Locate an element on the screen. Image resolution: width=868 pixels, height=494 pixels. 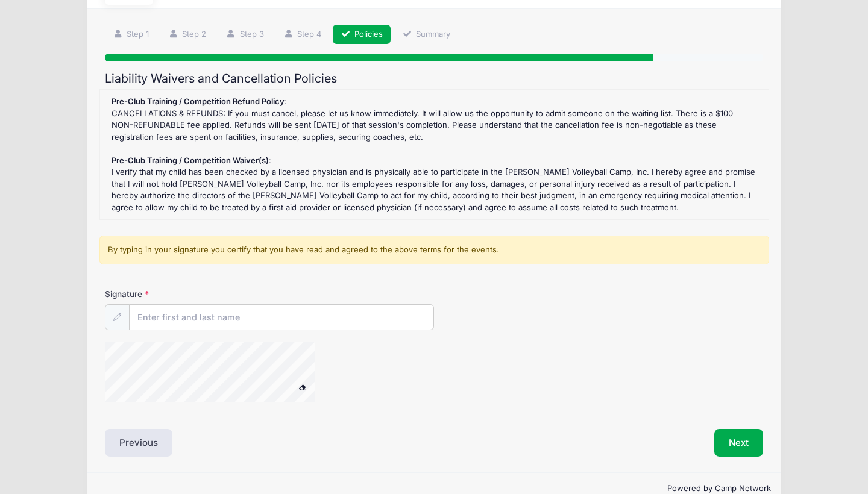
div: By typing in your signature you certify that you have read and agreed to the above terms for the ... is located at coordinates (434, 251).